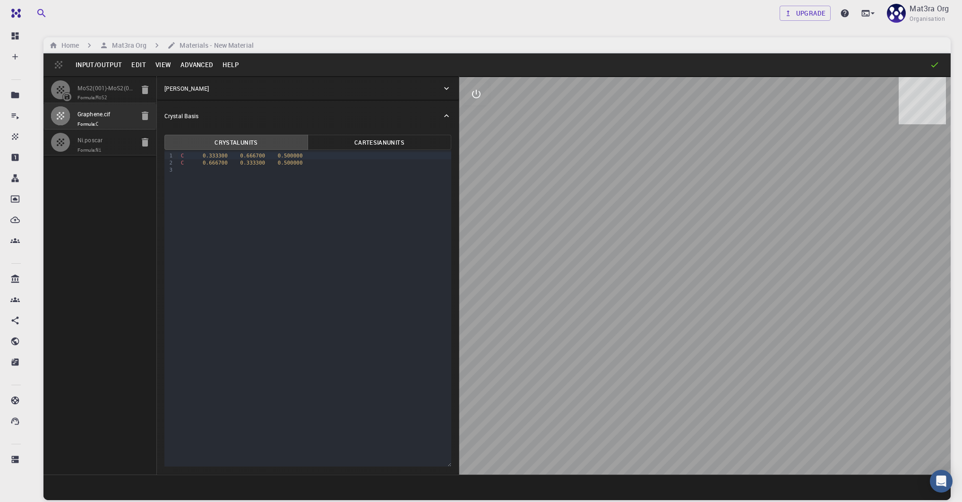 This screenshot has height=502, width=962. What do you see at coordinates (14, 13) in the screenshot?
I see `img: logo` at bounding box center [14, 13].